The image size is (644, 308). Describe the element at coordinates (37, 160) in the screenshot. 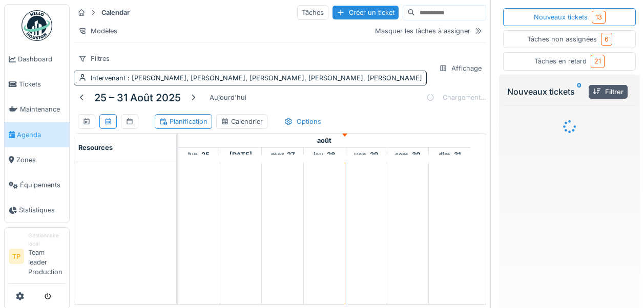

I see `a: Zones` at that location.